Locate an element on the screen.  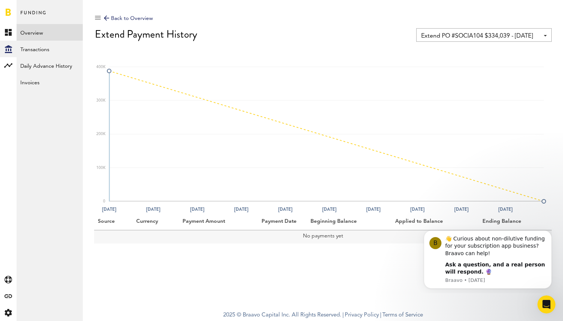
a: Daily Advance History is located at coordinates (50, 66).